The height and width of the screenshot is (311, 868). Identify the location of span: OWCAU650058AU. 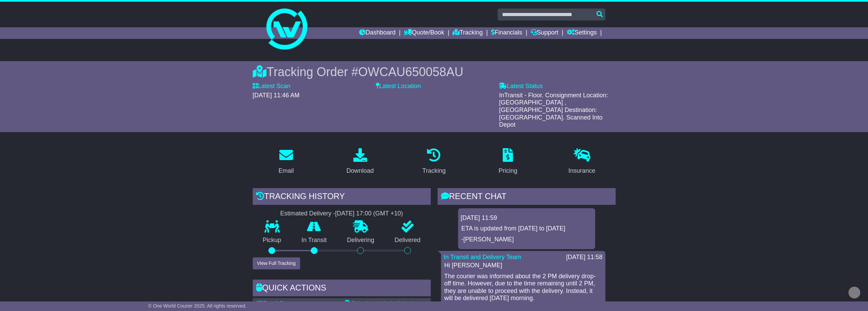
(411, 72).